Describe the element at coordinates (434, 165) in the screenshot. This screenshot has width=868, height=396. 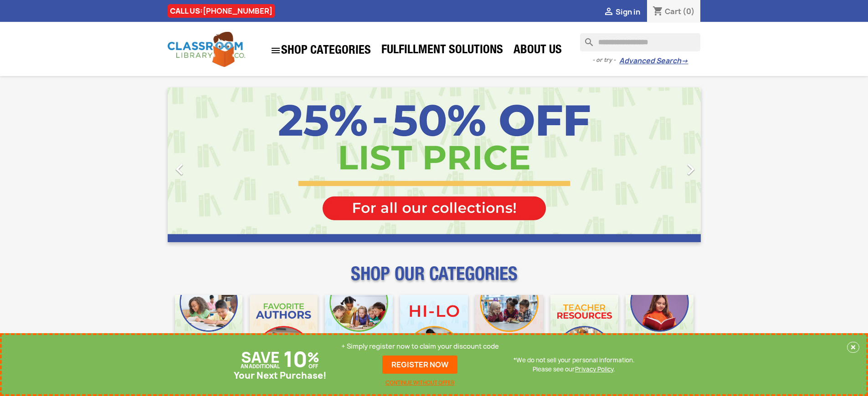
I see `ul: Carousel container` at that location.